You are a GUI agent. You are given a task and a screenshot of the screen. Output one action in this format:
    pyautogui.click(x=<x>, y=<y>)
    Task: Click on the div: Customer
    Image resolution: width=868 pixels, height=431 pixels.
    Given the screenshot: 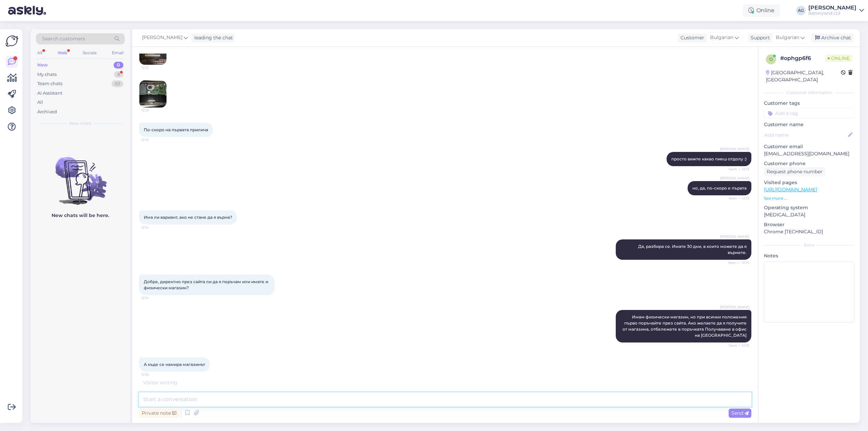 What is the action you would take?
    pyautogui.click(x=691, y=38)
    